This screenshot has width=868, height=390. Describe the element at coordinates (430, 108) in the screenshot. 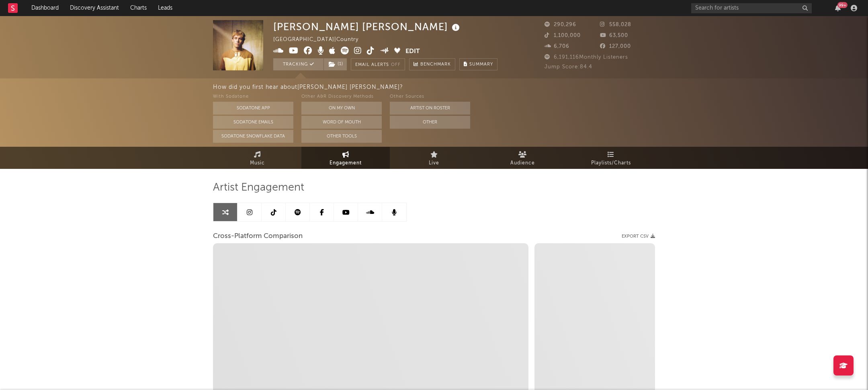

I see `button: Artist on Roster` at that location.